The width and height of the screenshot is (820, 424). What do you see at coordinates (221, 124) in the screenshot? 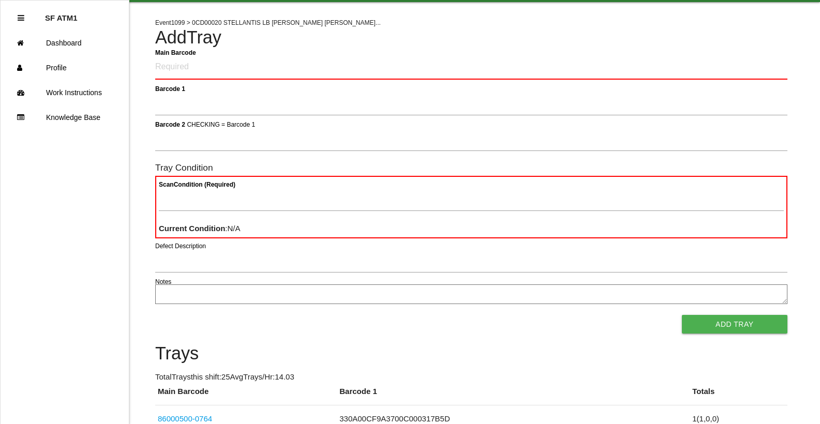
I see `span: CHECKING = Barcode 1` at bounding box center [221, 124].